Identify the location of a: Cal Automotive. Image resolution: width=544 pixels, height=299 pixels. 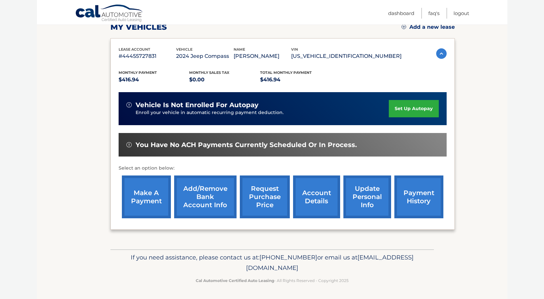
(109, 14).